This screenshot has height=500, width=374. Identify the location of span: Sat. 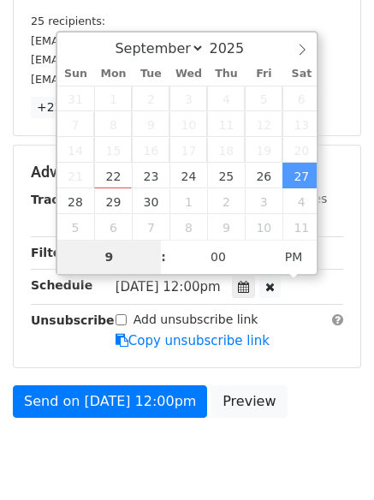
(302, 74).